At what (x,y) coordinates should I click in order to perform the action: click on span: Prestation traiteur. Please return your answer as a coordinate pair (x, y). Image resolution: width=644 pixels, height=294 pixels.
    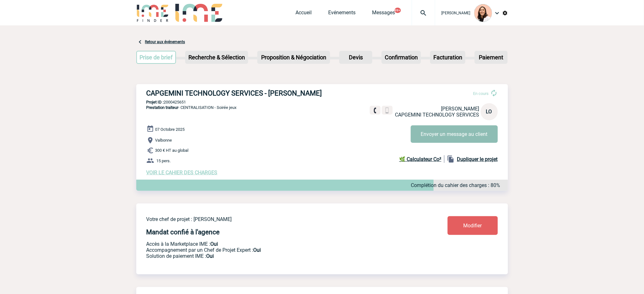
    Looking at the image, I should click on (162, 107).